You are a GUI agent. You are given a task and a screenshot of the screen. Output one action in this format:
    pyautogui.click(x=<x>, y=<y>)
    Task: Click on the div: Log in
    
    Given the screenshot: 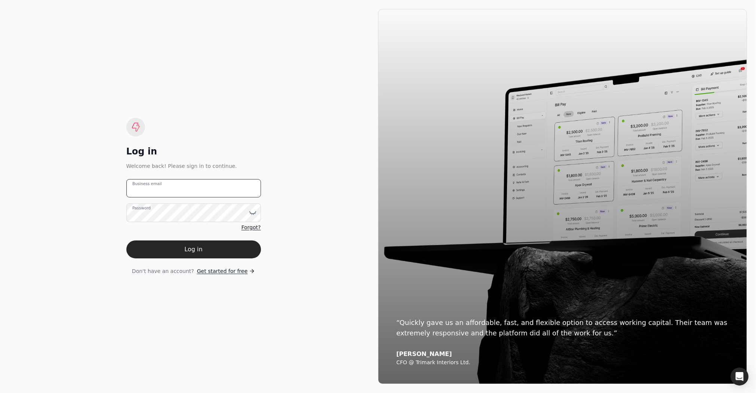 What is the action you would take?
    pyautogui.click(x=194, y=151)
    